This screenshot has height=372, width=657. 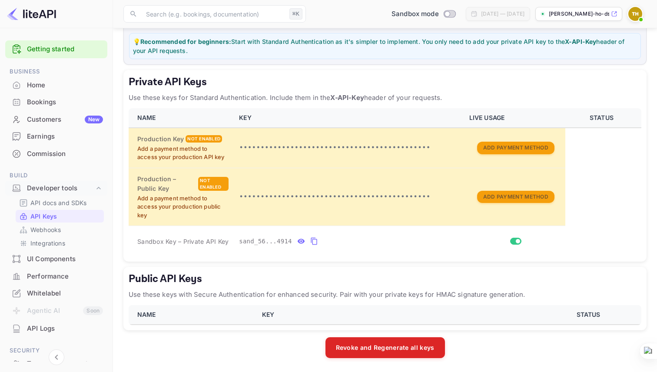 What do you see at coordinates (56, 259) in the screenshot?
I see `a: UI Components` at bounding box center [56, 259].